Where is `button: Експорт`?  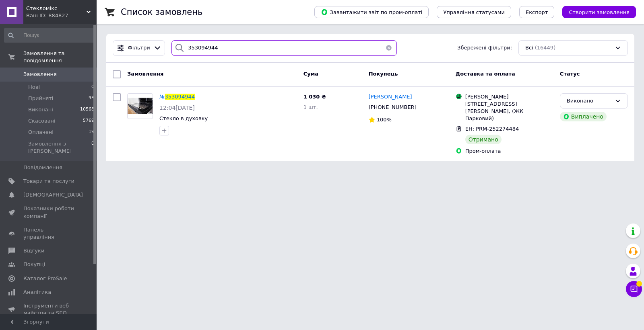
button: Експорт is located at coordinates (537, 12).